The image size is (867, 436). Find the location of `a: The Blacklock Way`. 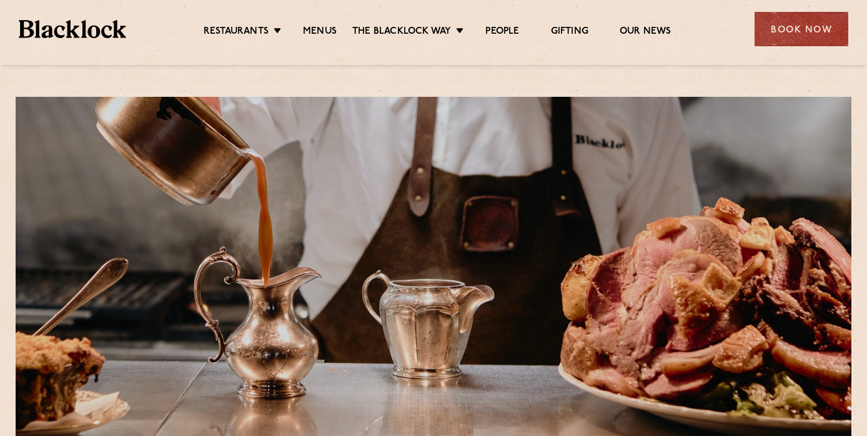

a: The Blacklock Way is located at coordinates (402, 32).